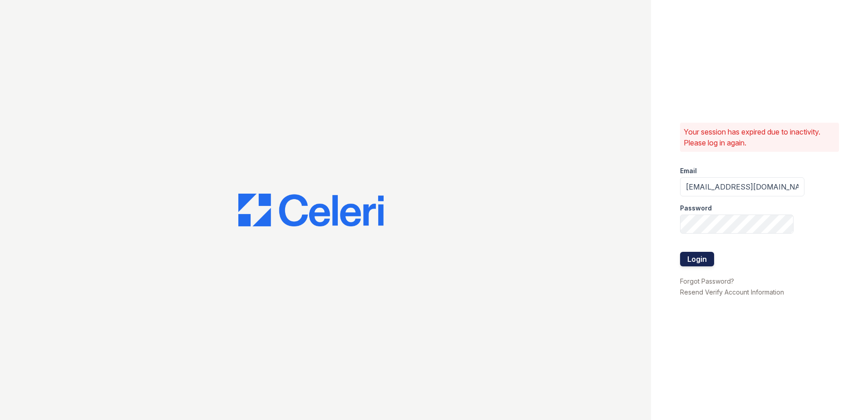  Describe the element at coordinates (311, 210) in the screenshot. I see `img: CE_Logo_Blue-a8612792a0a2168367f1c8372b55b34899dd931a85d93a1a3d3e32e68fde9ad4.png` at that location.